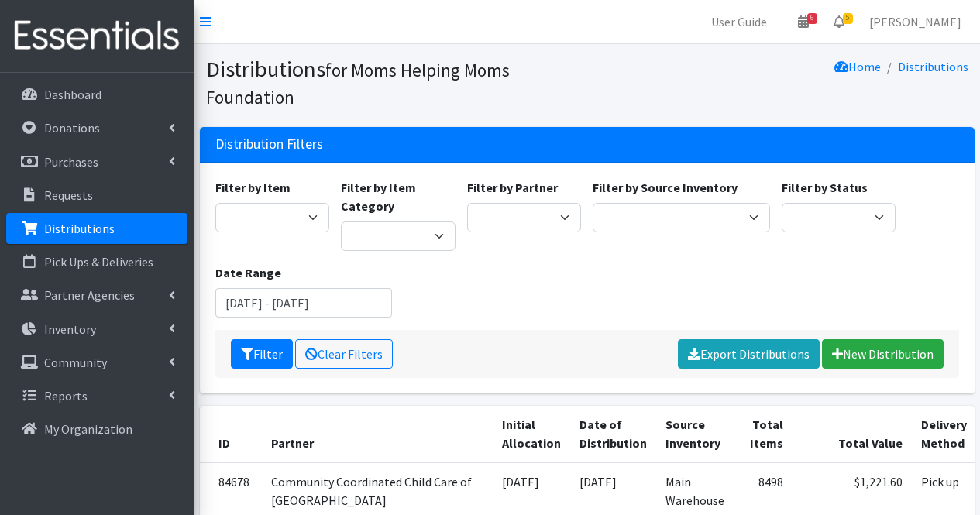  I want to click on label: Filter by Source Inventory, so click(664, 188).